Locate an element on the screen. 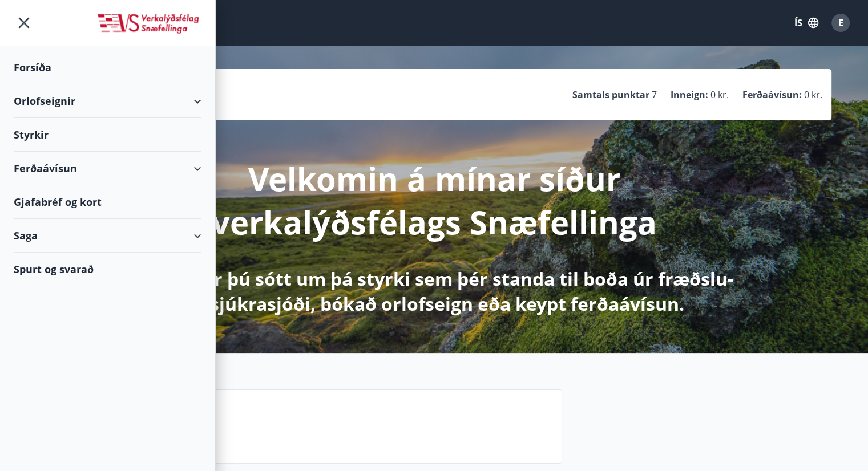 This screenshot has height=471, width=868. p: Samtals punktar is located at coordinates (610, 95).